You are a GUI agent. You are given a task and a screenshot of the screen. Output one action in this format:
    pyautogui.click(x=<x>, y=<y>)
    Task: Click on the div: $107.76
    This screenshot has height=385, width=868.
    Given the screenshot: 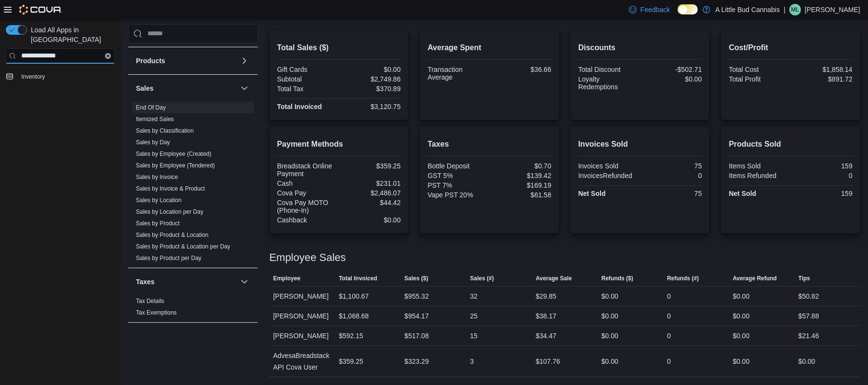 What is the action you would take?
    pyautogui.click(x=548, y=361)
    